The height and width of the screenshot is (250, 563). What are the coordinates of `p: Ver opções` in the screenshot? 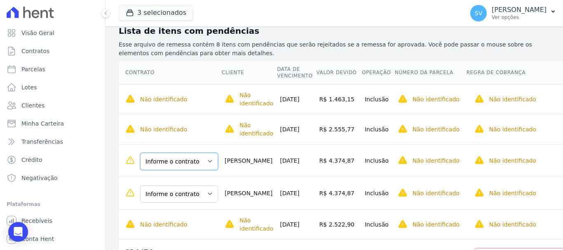 It's located at (518, 17).